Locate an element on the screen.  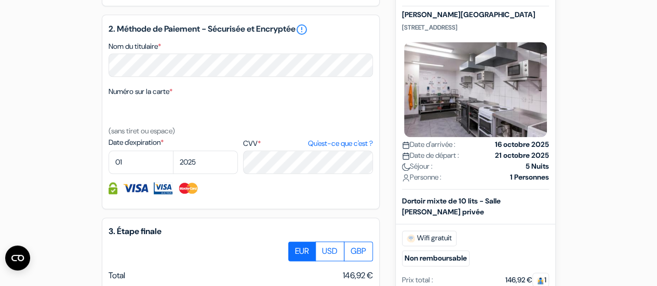
button: Ouvrir le widget CMP is located at coordinates (18, 258).